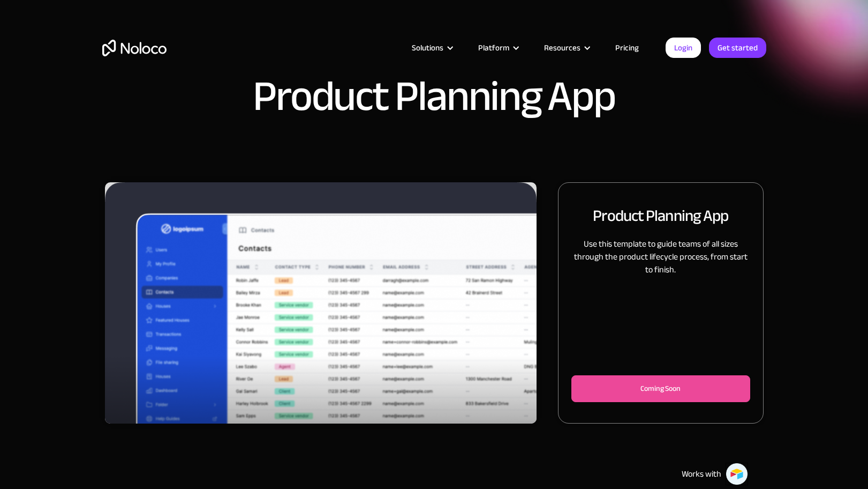 Image resolution: width=868 pixels, height=489 pixels. Describe the element at coordinates (135, 48) in the screenshot. I see `a: home` at that location.